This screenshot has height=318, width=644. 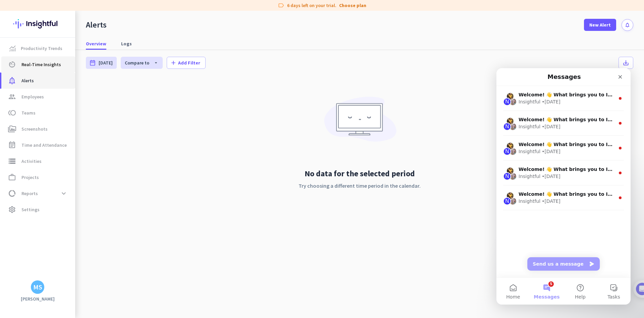 What do you see at coordinates (67, 196) in the screenshot?
I see `button: Send us a message` at bounding box center [67, 196].